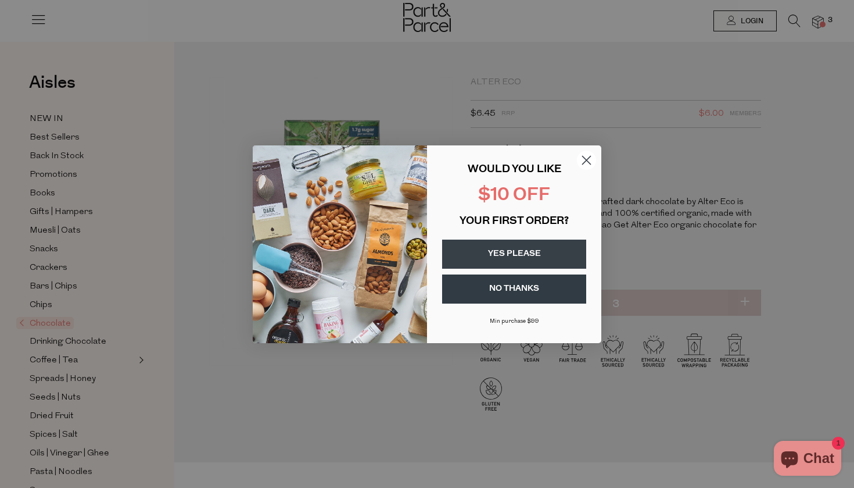 The width and height of the screenshot is (854, 488). I want to click on inbox-online-store-chat: Shopify online store chat, so click(808, 459).